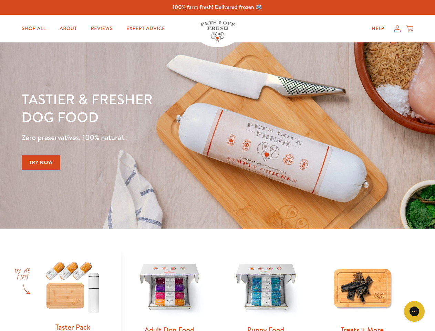 Image resolution: width=435 pixels, height=331 pixels. Describe the element at coordinates (152, 138) in the screenshot. I see `p: Zero preservatives. 100% natural.` at that location.